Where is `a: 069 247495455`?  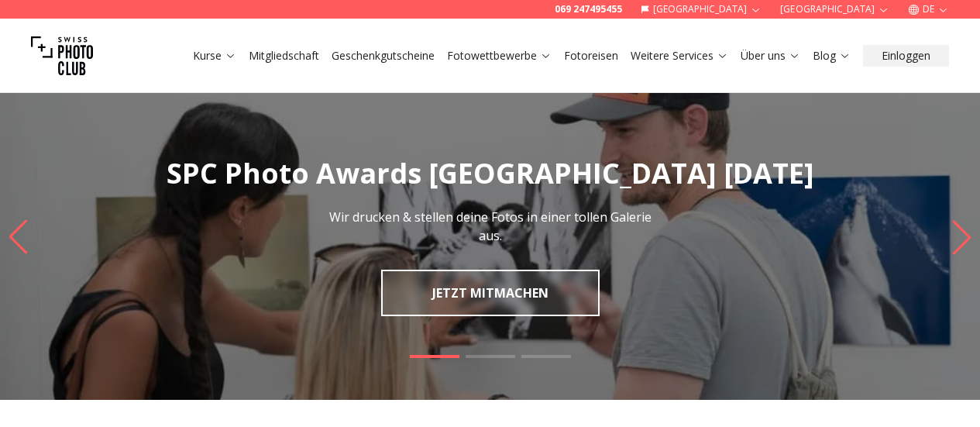 a: 069 247495455 is located at coordinates (588, 9).